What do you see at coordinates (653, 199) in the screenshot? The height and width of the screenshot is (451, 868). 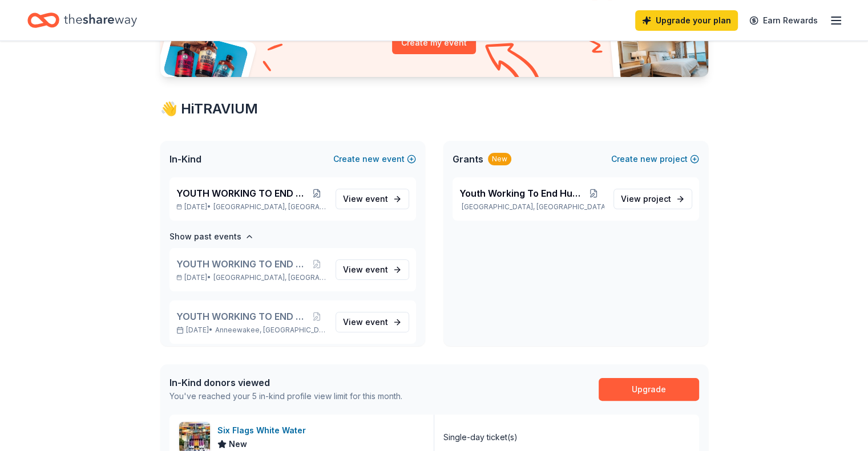 I see `a: View project` at bounding box center [653, 199].